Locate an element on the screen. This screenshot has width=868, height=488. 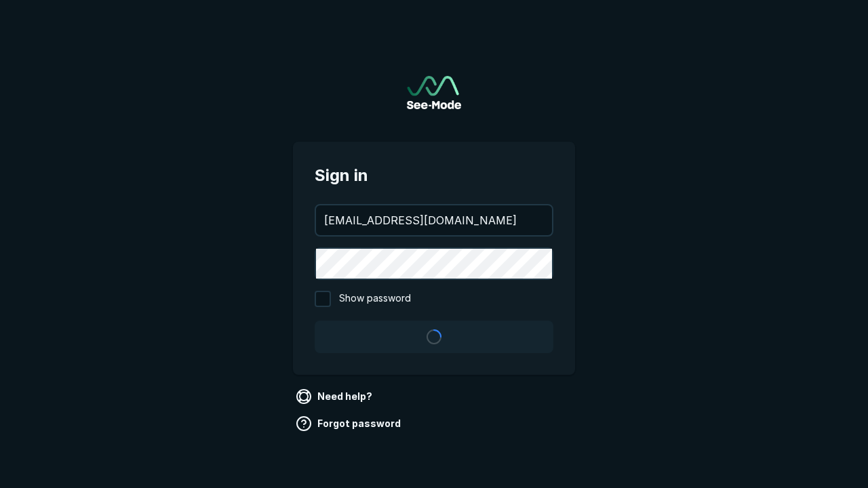
a: Need help? is located at coordinates (335, 397).